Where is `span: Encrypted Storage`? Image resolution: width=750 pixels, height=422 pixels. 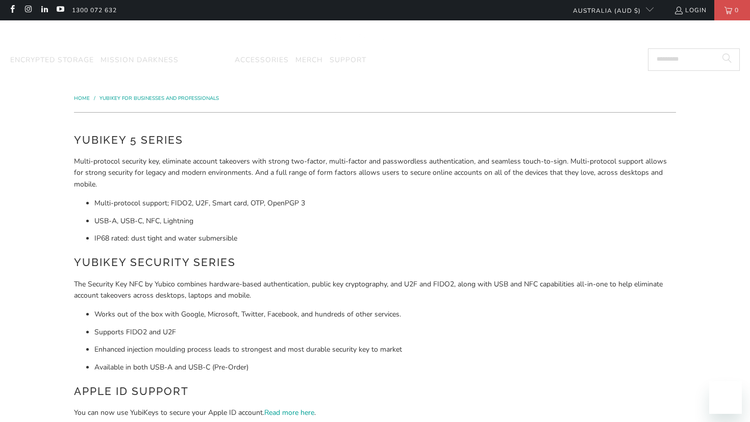 span: Encrypted Storage is located at coordinates (52, 60).